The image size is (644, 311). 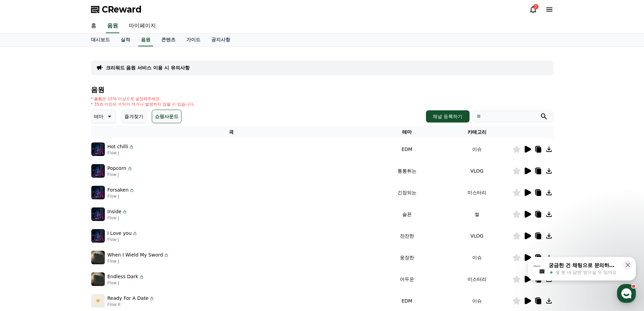 What do you see at coordinates (407, 149) in the screenshot?
I see `td: EDM` at bounding box center [407, 149].